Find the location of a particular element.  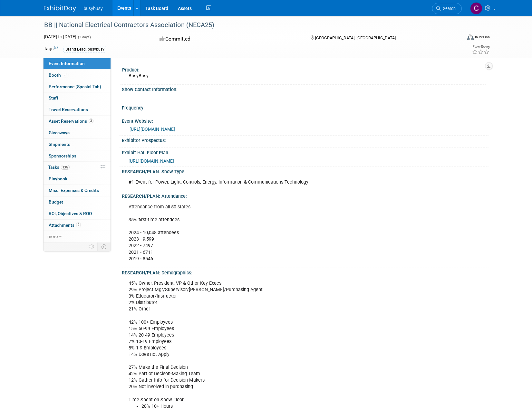

span: Misc. Expenses & Credits is located at coordinates (74, 190).